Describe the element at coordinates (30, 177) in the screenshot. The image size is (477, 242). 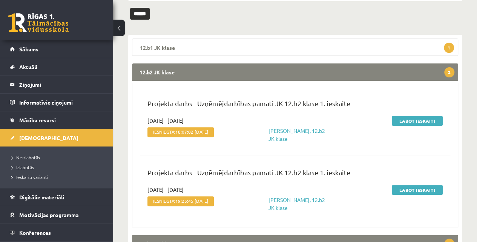
I see `span: Ieskaišu varianti` at that location.